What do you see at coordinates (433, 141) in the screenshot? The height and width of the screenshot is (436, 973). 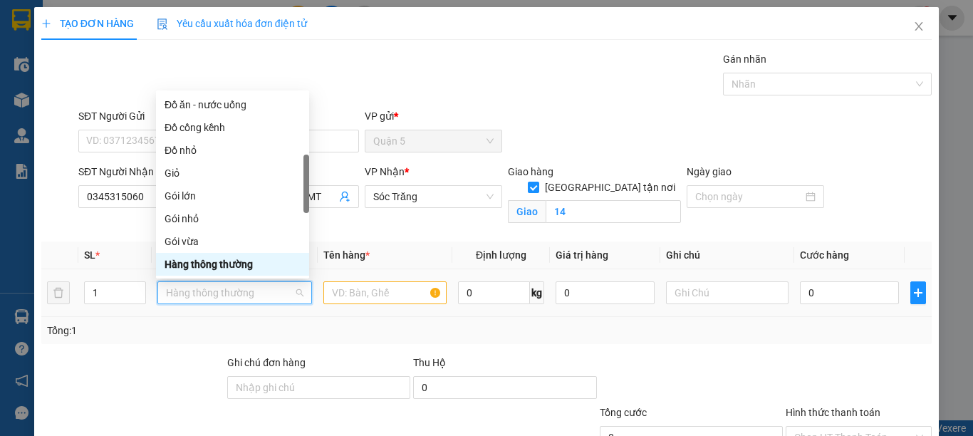 I see `span: Quận 5` at bounding box center [433, 141].